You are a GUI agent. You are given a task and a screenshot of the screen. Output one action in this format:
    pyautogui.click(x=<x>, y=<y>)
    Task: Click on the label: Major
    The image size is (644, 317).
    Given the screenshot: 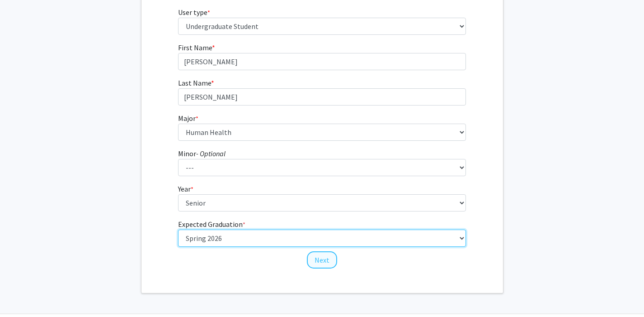 What is the action you would take?
    pyautogui.click(x=188, y=118)
    